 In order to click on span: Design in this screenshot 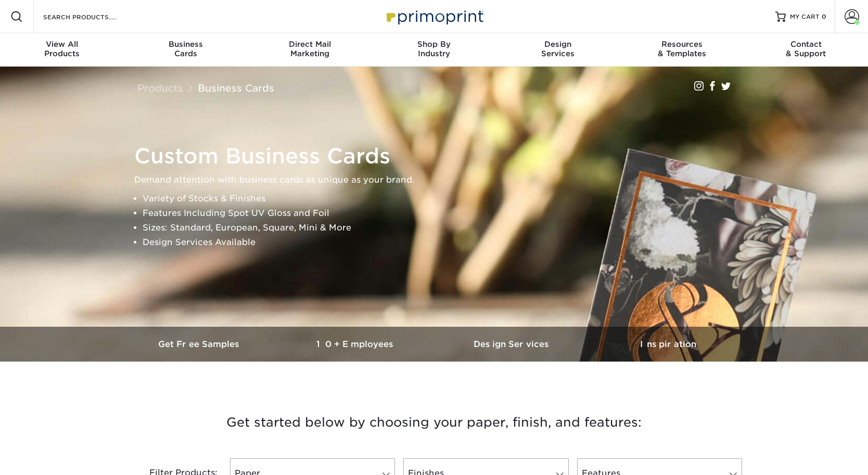, I will do `click(558, 44)`.